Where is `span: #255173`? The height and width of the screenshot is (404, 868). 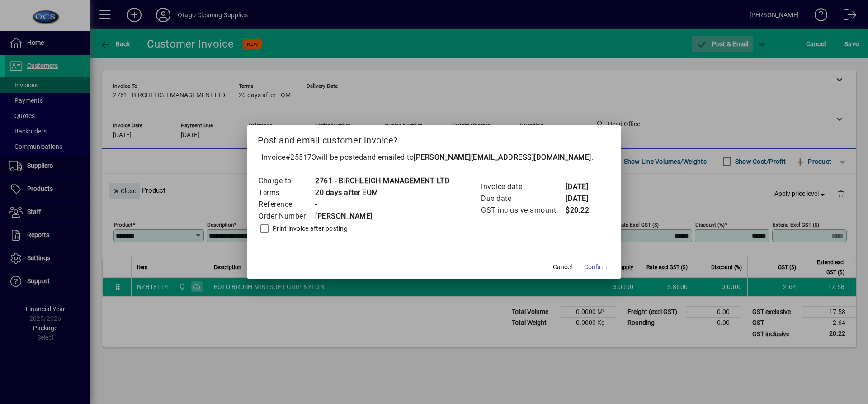 span: #255173 is located at coordinates (301, 157).